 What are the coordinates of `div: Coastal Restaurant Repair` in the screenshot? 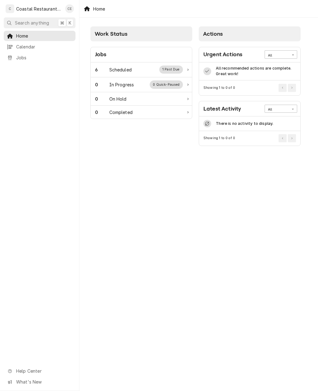 It's located at (39, 9).